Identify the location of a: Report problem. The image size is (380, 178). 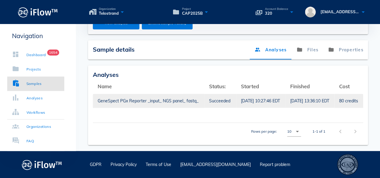
(275, 165).